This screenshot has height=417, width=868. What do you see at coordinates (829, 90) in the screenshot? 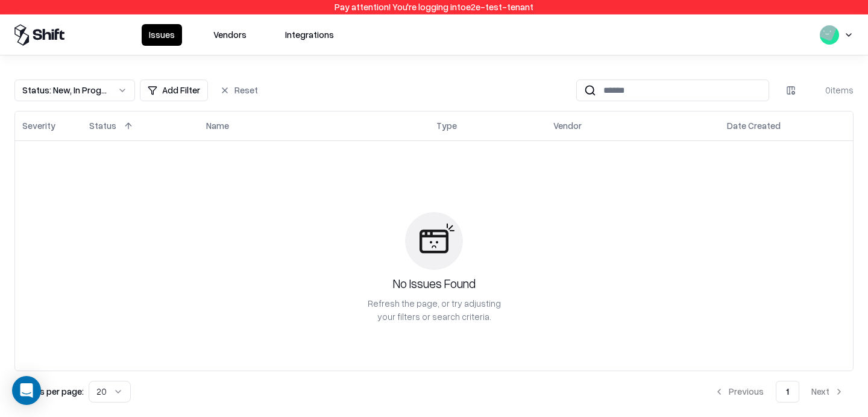
I see `div: 0 items` at bounding box center [829, 90].